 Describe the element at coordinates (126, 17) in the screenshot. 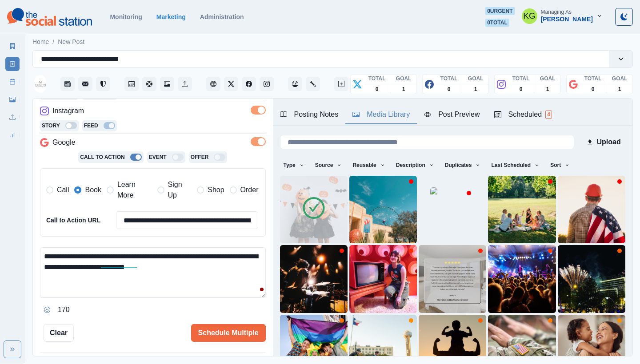

I see `a: Monitoring` at that location.